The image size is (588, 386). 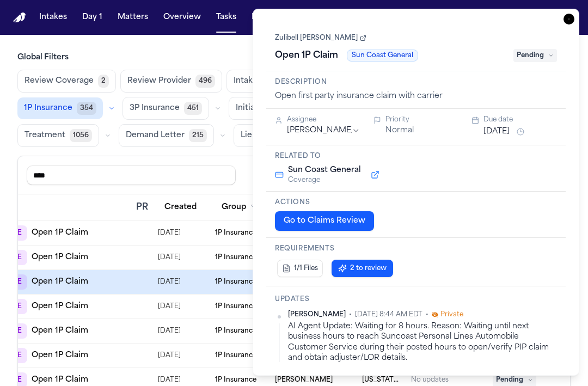 I want to click on span: 451, so click(x=193, y=108).